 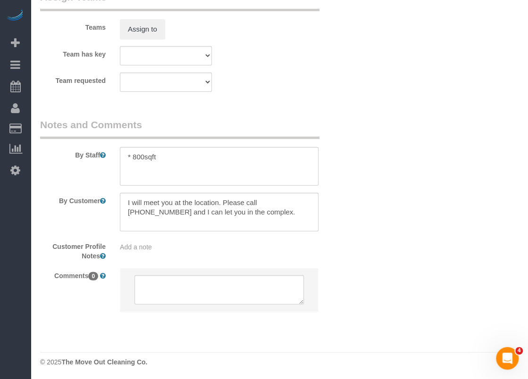 What do you see at coordinates (519, 351) in the screenshot?
I see `span: 4` at bounding box center [519, 351].